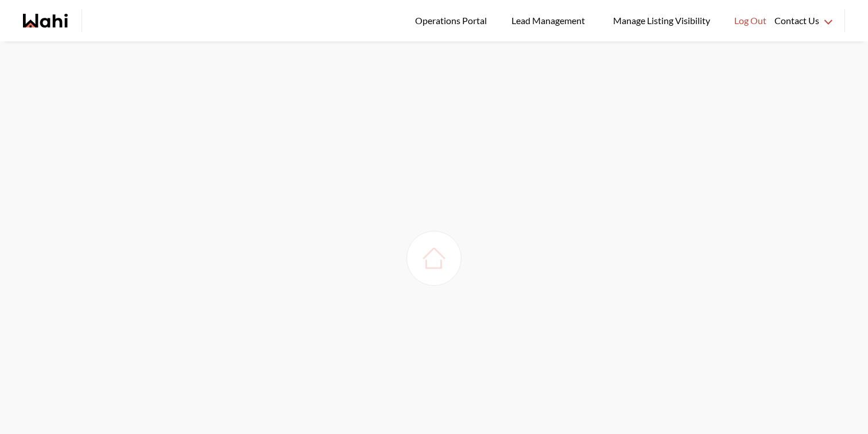  I want to click on span: Operations Portal, so click(453, 21).